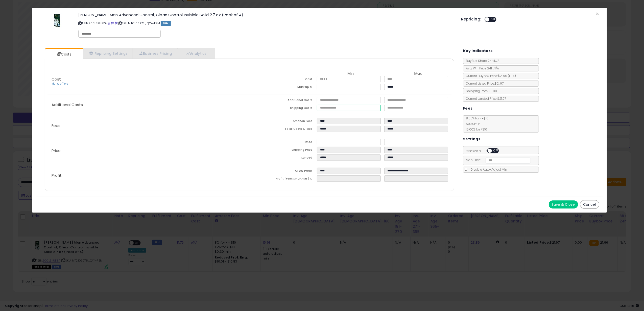 This screenshot has height=311, width=644. What do you see at coordinates (478, 51) in the screenshot?
I see `h5: Key Indicators` at bounding box center [478, 51].